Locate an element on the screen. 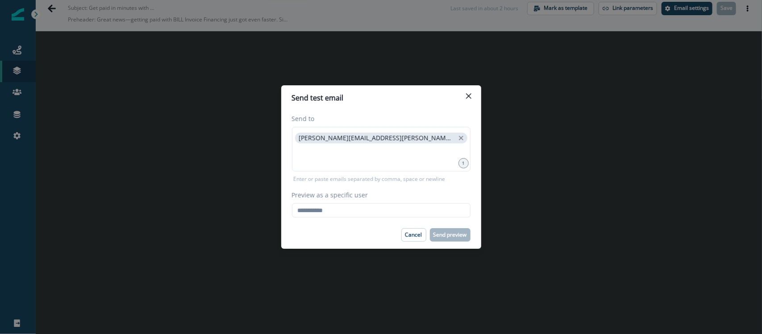 Image resolution: width=762 pixels, height=334 pixels. p: Cancel is located at coordinates (414, 235).